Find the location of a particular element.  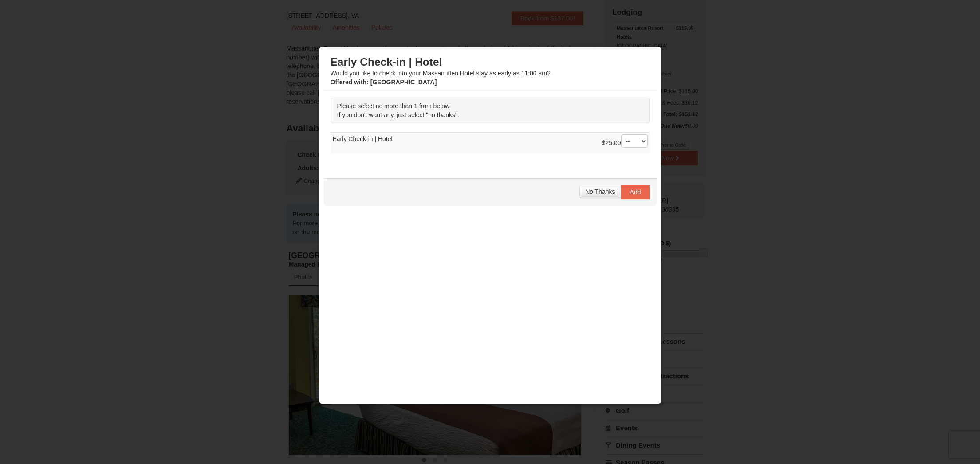

td: Early Check-in | Hotel is located at coordinates (490, 143).